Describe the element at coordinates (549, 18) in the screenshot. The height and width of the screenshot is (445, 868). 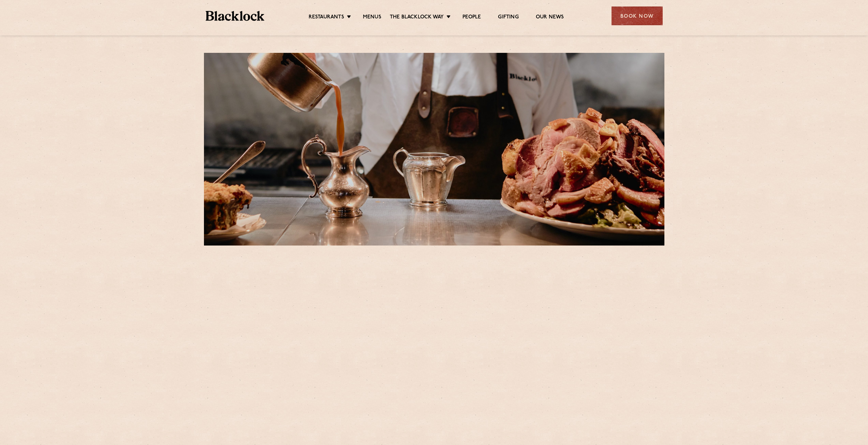
I see `a: Our News` at that location.